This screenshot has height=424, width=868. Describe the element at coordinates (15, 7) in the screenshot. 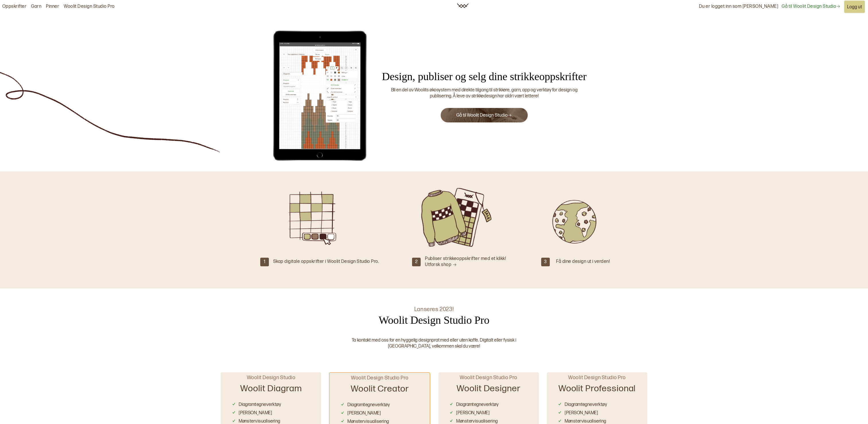

I see `a: Oppskrifter` at that location.